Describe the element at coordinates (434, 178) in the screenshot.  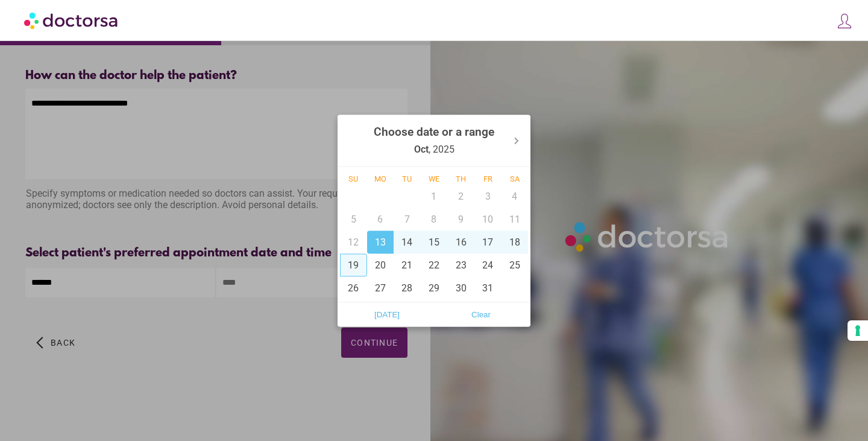
I see `div: We` at that location.